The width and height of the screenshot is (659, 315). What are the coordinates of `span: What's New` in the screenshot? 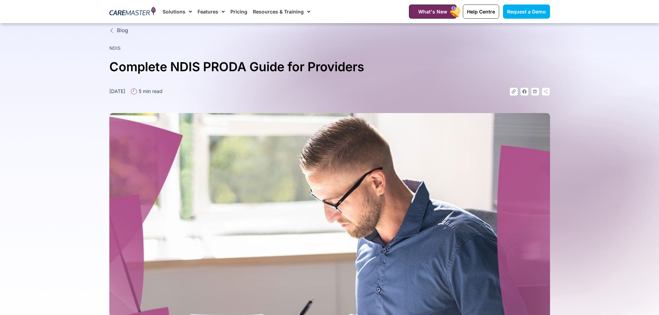 It's located at (433, 11).